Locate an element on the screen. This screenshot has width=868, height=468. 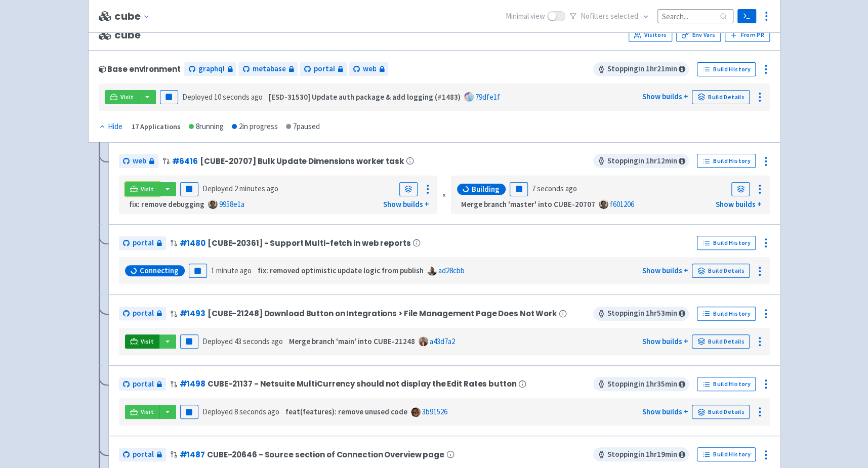
time: 1 minute ago is located at coordinates (231, 270).